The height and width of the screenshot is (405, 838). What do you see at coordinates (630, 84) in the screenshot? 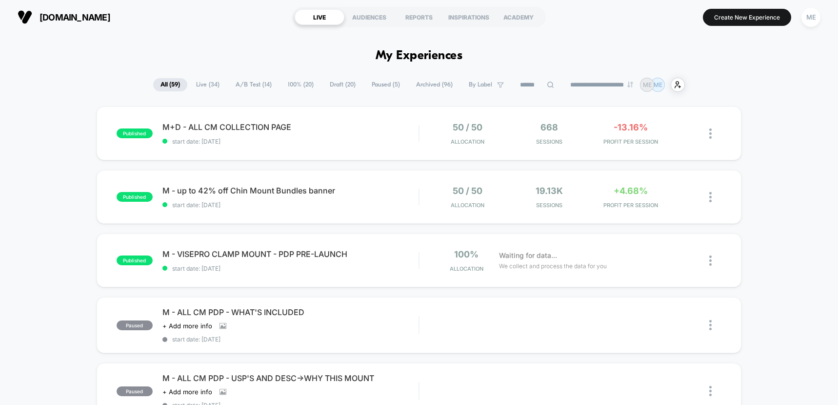
I see `img: end` at bounding box center [630, 84].